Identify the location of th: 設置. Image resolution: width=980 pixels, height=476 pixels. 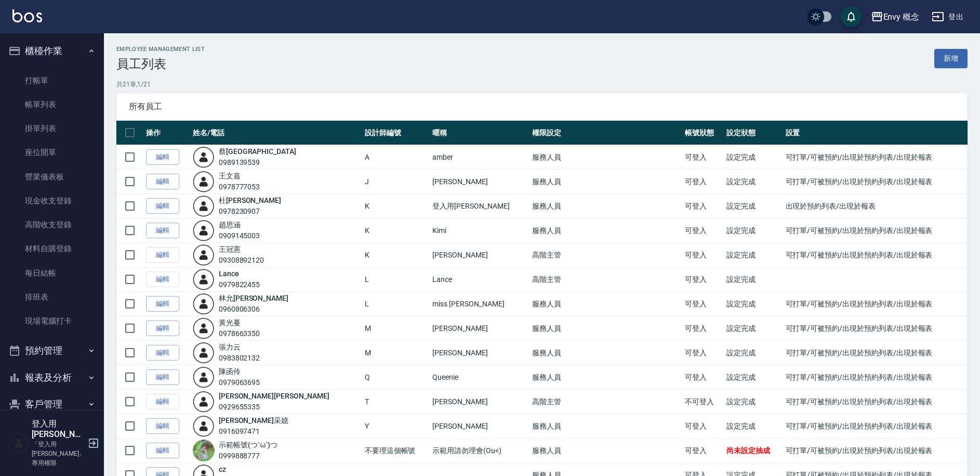
(876, 132).